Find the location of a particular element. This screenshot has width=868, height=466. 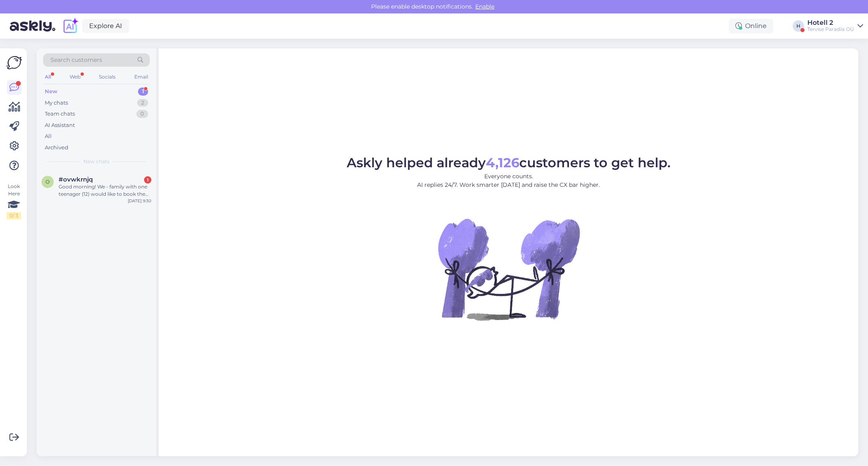

div: 2 is located at coordinates (142, 103).